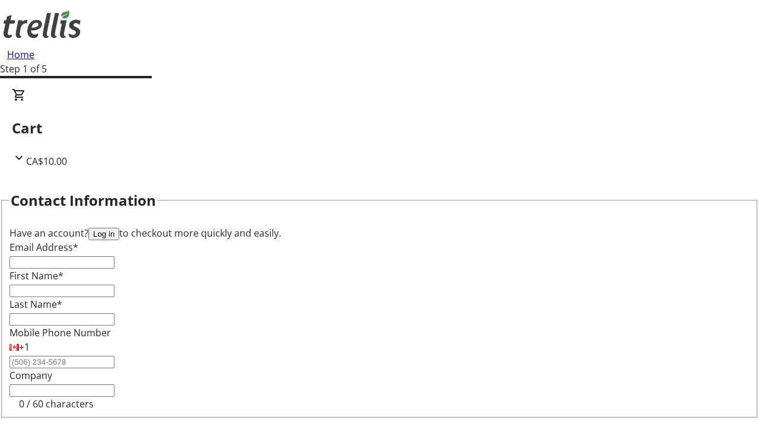  Describe the element at coordinates (36, 276) in the screenshot. I see `label: First Name*` at that location.